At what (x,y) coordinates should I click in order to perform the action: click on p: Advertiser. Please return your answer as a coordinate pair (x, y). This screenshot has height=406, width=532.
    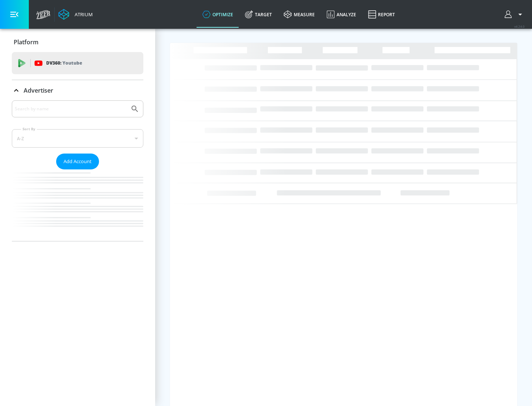
    Looking at the image, I should click on (38, 90).